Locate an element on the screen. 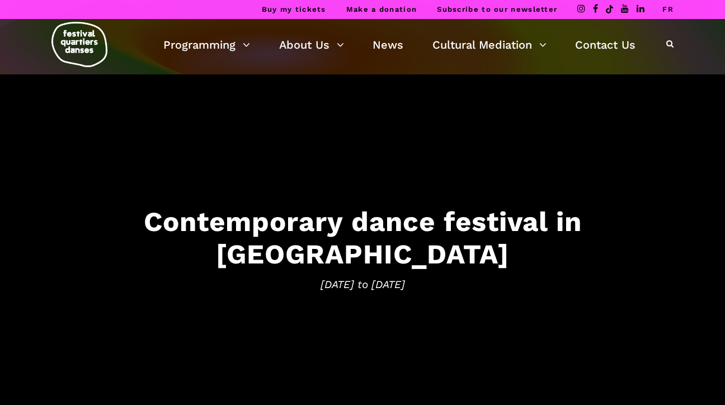 The width and height of the screenshot is (725, 405). a: About Us is located at coordinates (311, 45).